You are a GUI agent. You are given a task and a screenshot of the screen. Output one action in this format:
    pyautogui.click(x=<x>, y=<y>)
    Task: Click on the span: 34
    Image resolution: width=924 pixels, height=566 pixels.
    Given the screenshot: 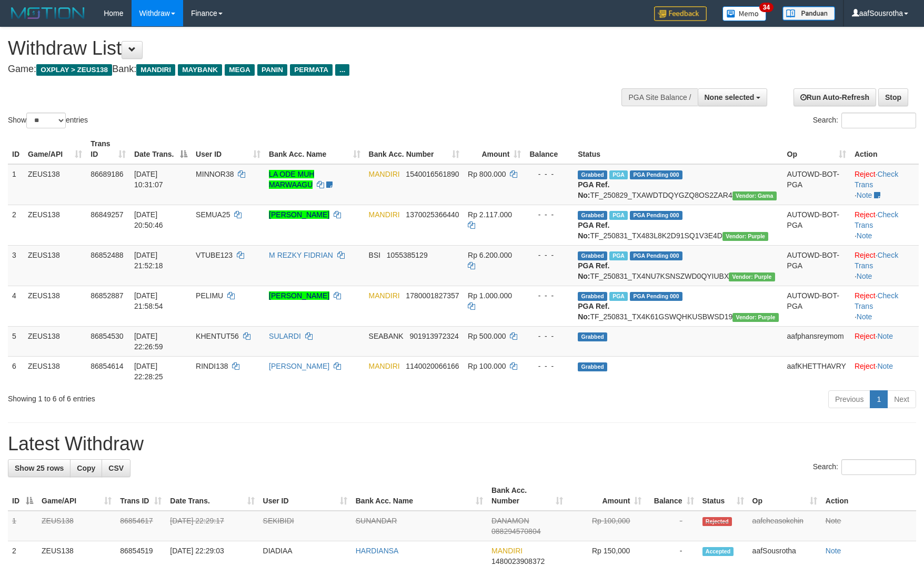 What is the action you would take?
    pyautogui.click(x=766, y=8)
    